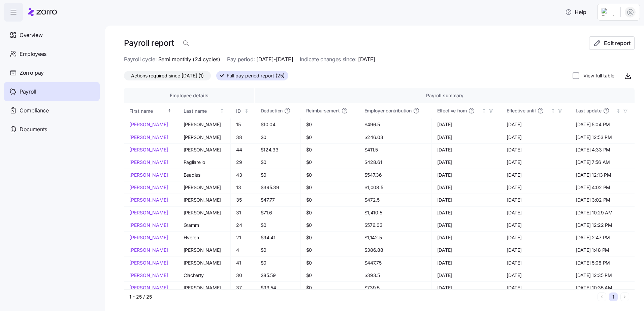  I want to click on span: $496.5, so click(395, 125).